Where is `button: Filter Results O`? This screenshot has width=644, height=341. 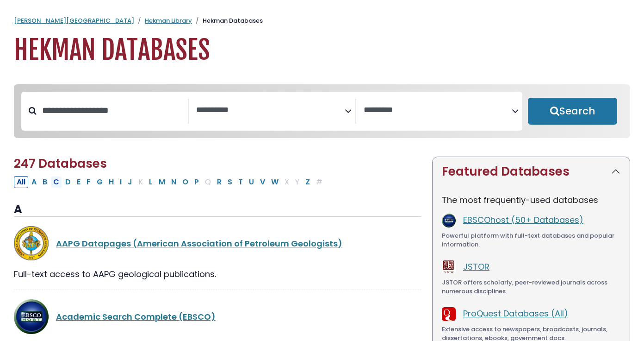
button: Filter Results O is located at coordinates (185, 182).